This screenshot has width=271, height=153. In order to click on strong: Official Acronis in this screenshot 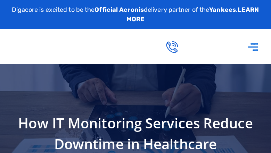, I will do `click(119, 10)`.